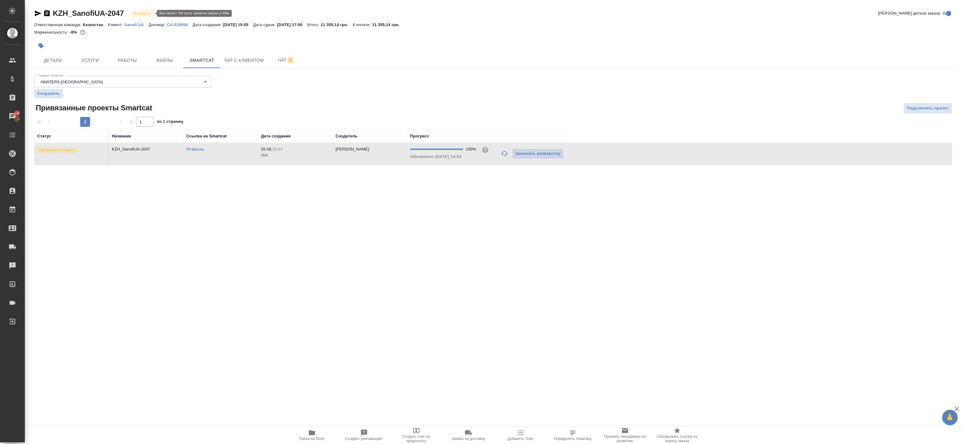  I want to click on span: Чат с клиентом, so click(244, 60).